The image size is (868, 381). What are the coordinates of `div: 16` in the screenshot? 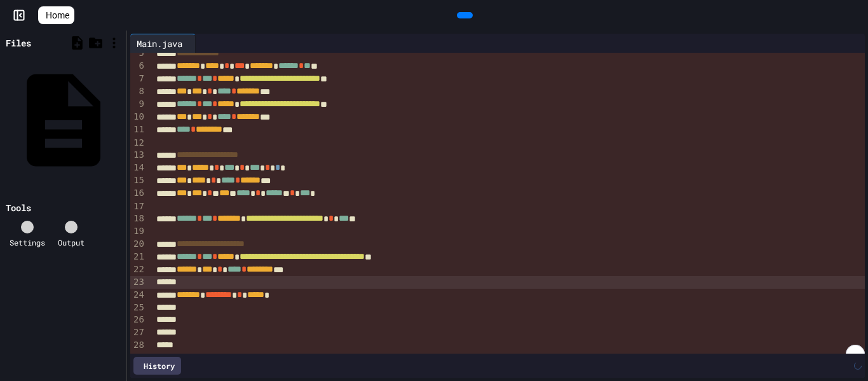 It's located at (138, 193).